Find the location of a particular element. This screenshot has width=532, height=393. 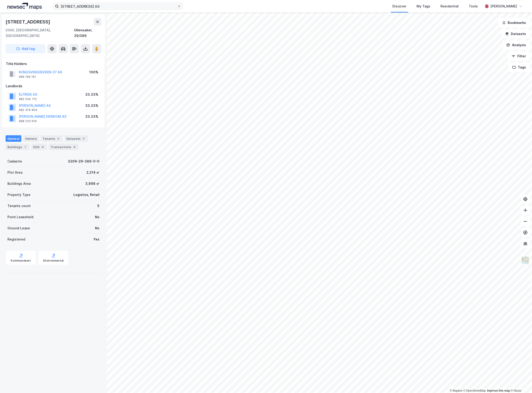

div: Cadastre is located at coordinates (15, 161).